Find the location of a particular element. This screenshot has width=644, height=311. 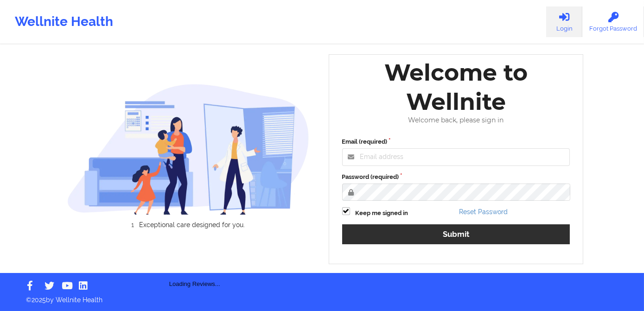

a: Reset Password is located at coordinates (483, 212).